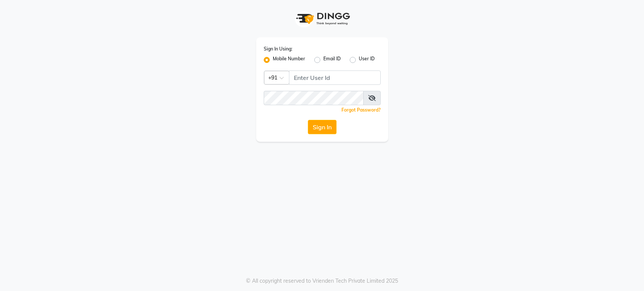  Describe the element at coordinates (332, 60) in the screenshot. I see `label: Email ID` at that location.